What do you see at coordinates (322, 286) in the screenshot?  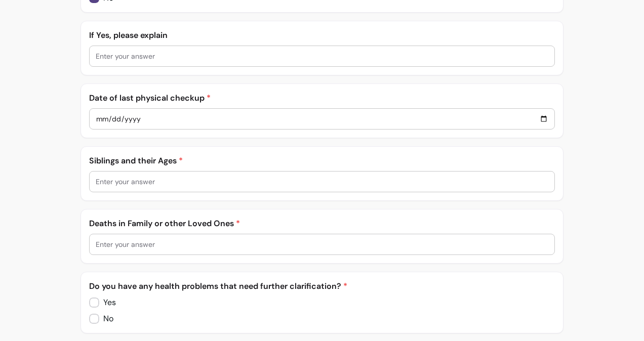 I see `p: Do you have any health problems that need further clarification?` at bounding box center [322, 286].